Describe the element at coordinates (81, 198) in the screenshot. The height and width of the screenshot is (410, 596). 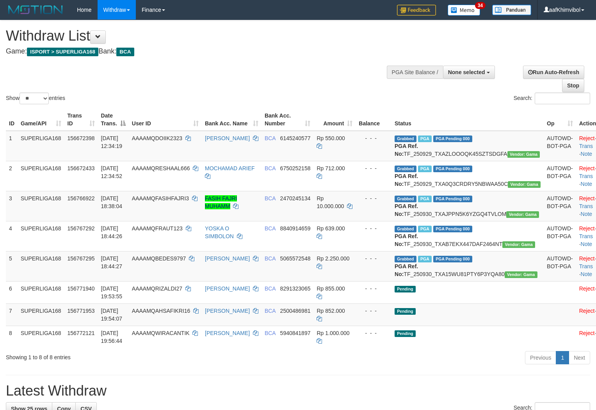
I see `span: 156766922` at that location.